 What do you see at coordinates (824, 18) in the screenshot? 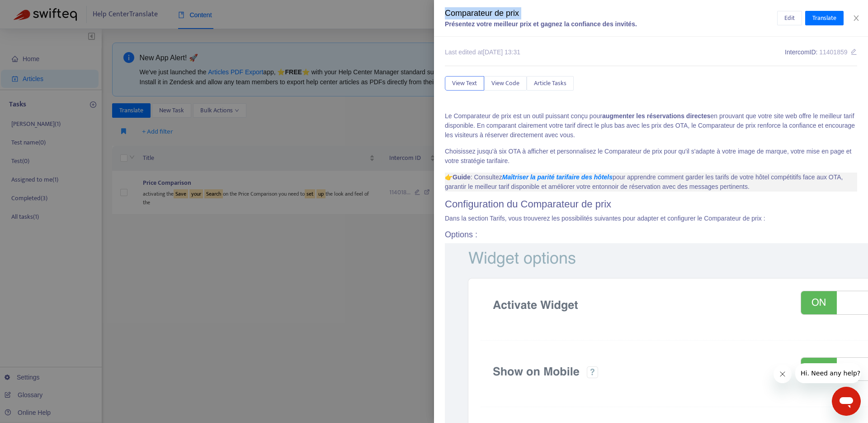
I see `button: Translate` at bounding box center [824, 18].